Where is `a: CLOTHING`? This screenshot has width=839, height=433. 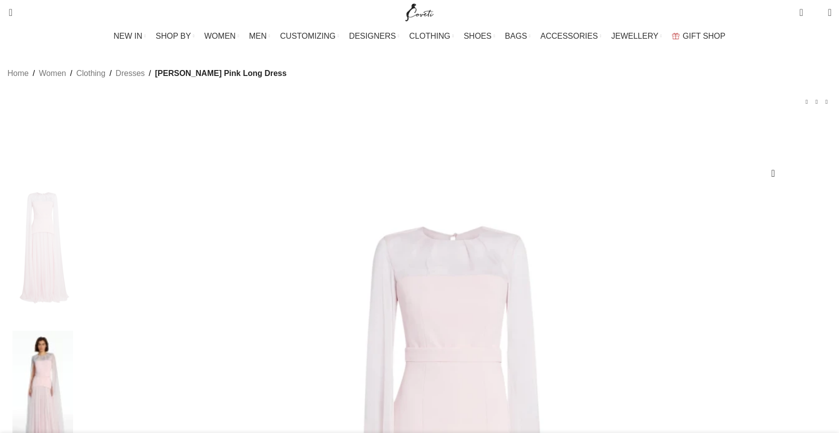
a: CLOTHING is located at coordinates (431, 36).